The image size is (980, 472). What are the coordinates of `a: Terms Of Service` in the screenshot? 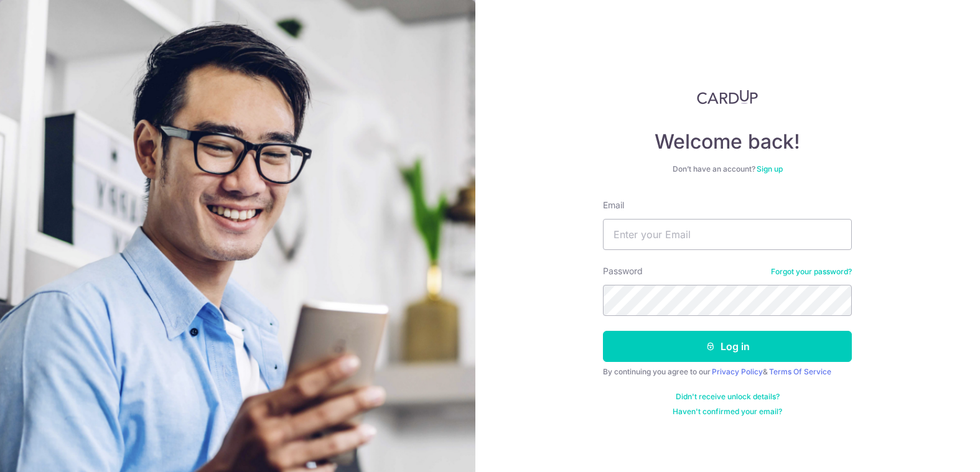 It's located at (800, 372).